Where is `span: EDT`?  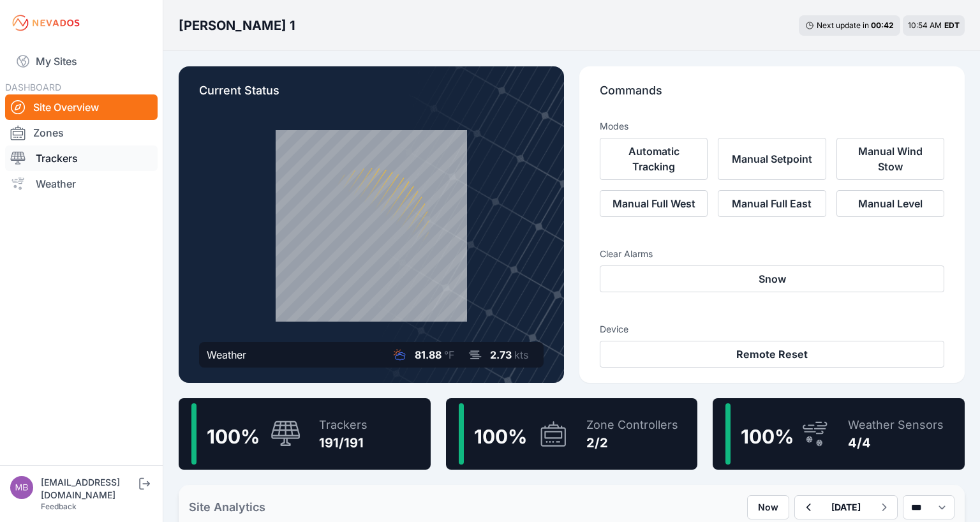 span: EDT is located at coordinates (951, 25).